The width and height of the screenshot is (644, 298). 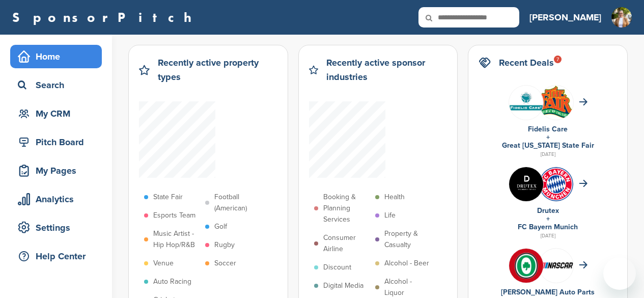 I want to click on h2: Recently active property types, so click(x=217, y=70).